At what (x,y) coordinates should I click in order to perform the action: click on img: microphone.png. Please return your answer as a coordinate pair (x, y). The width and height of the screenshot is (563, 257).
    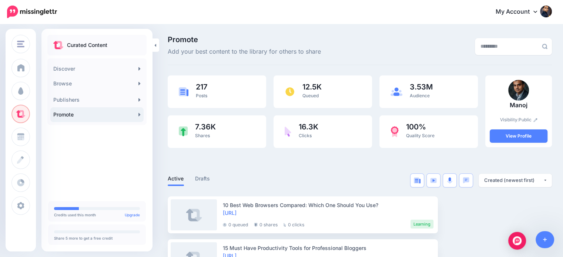
    Looking at the image, I should click on (449, 180).